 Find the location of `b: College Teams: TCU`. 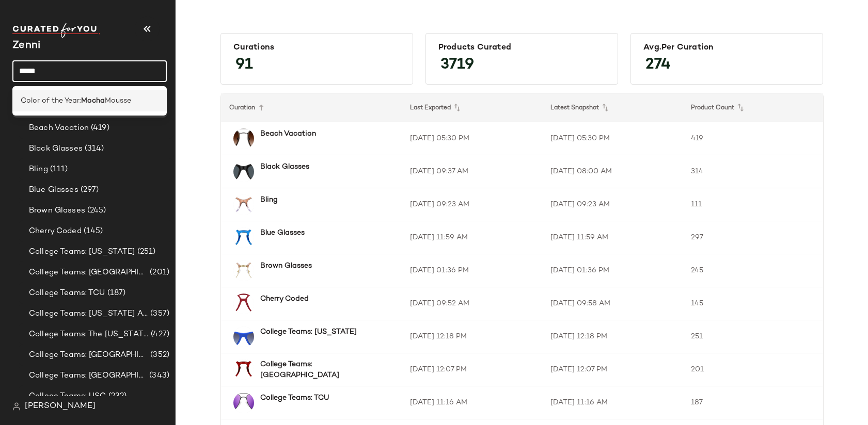

b: College Teams: TCU is located at coordinates (294, 398).